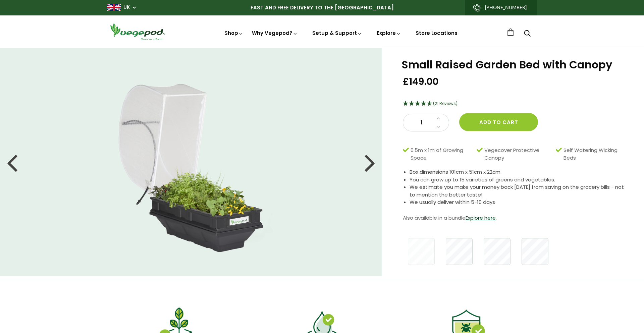  What do you see at coordinates (518, 202) in the screenshot?
I see `li: We usually deliver within 5-10 days` at bounding box center [518, 202].